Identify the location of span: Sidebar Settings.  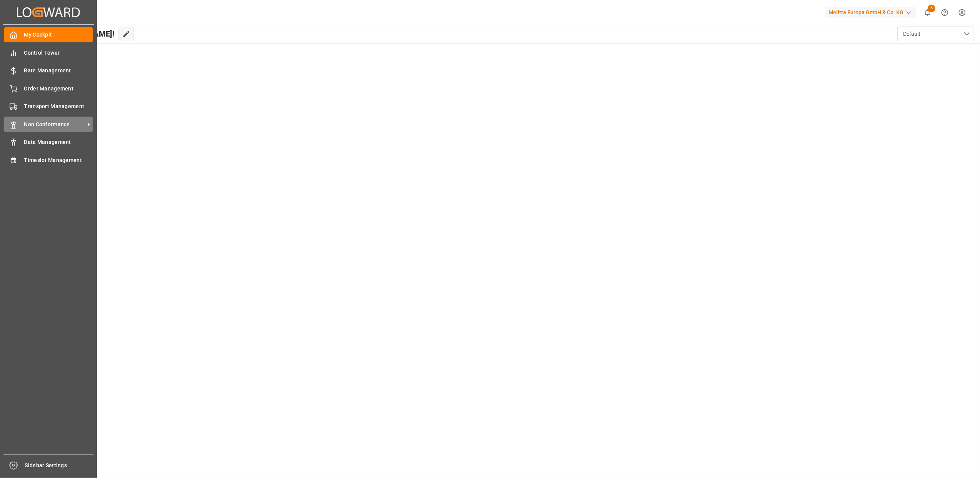
(59, 465).